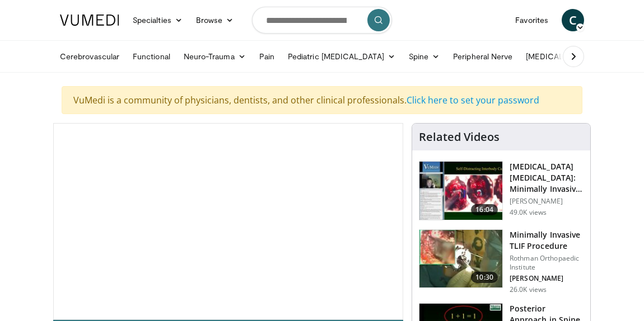  Describe the element at coordinates (215, 20) in the screenshot. I see `a: Browse` at that location.